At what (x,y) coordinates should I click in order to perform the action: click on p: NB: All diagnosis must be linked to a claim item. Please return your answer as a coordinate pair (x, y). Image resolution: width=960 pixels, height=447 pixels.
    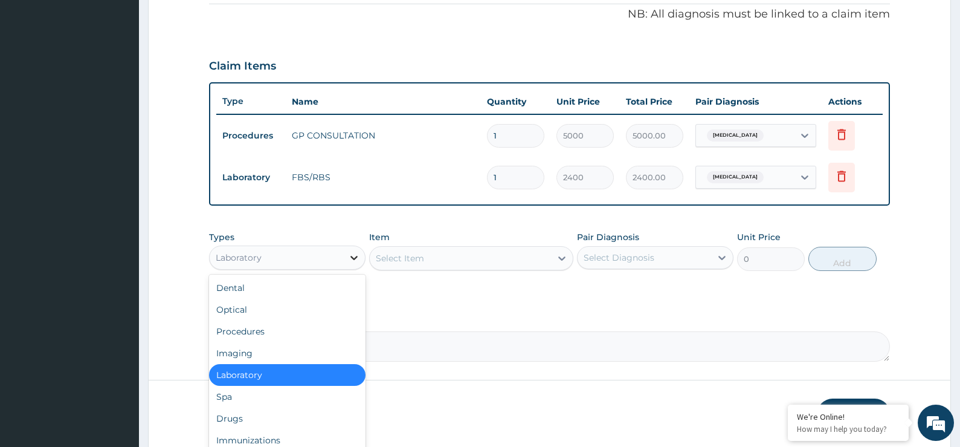
    Looking at the image, I should click on (550, 15).